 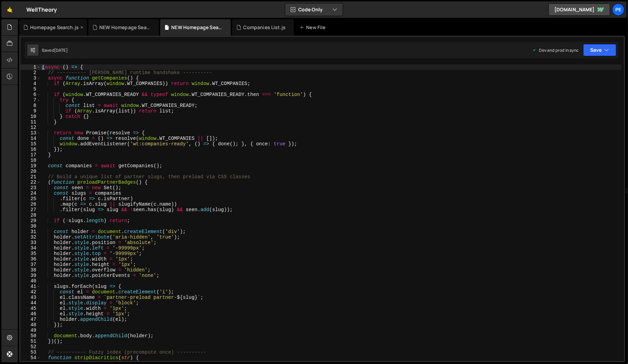 I want to click on button: Save, so click(x=600, y=50).